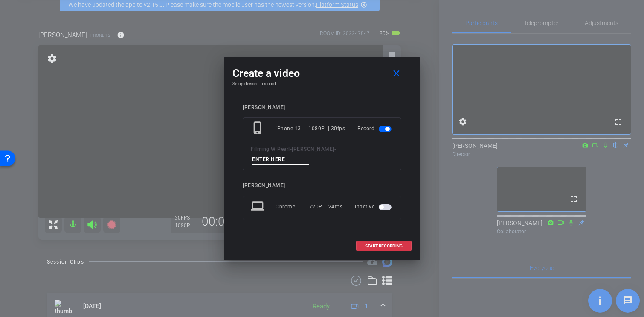 The height and width of the screenshot is (317, 644). What do you see at coordinates (322, 84) in the screenshot?
I see `h4: Setup devices to record` at bounding box center [322, 84].